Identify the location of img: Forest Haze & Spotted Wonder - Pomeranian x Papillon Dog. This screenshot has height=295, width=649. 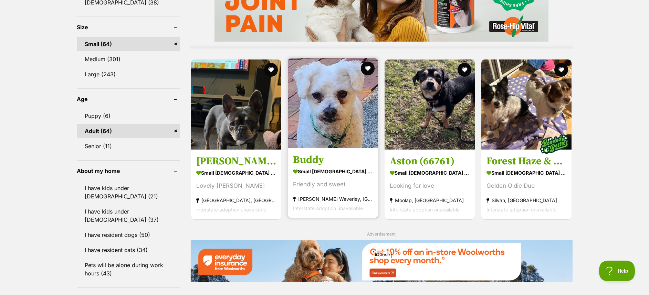
(526, 105).